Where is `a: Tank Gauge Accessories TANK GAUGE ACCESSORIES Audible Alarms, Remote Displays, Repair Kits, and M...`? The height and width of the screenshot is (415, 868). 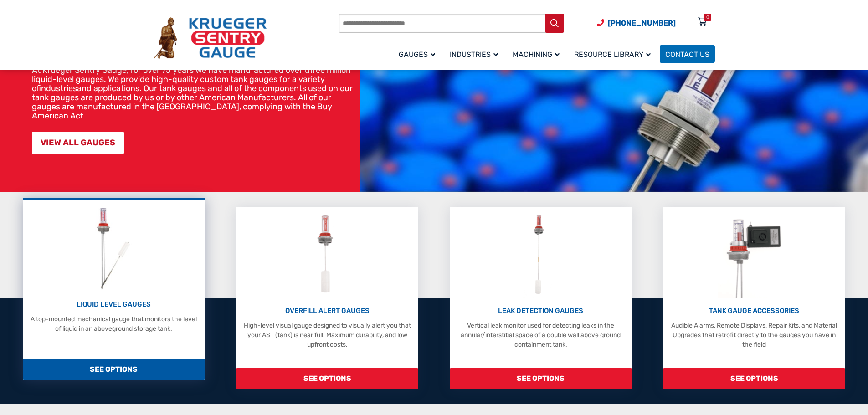 a: Tank Gauge Accessories TANK GAUGE ACCESSORIES Audible Alarms, Remote Displays, Repair Kits, and M... is located at coordinates (754, 298).